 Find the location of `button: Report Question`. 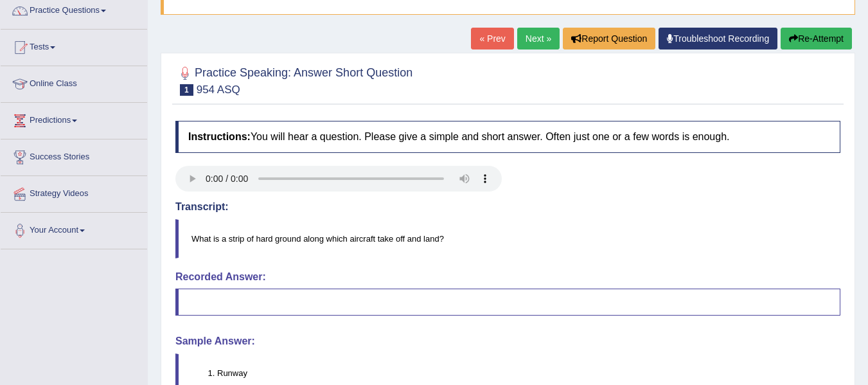

button: Report Question is located at coordinates (609, 38).